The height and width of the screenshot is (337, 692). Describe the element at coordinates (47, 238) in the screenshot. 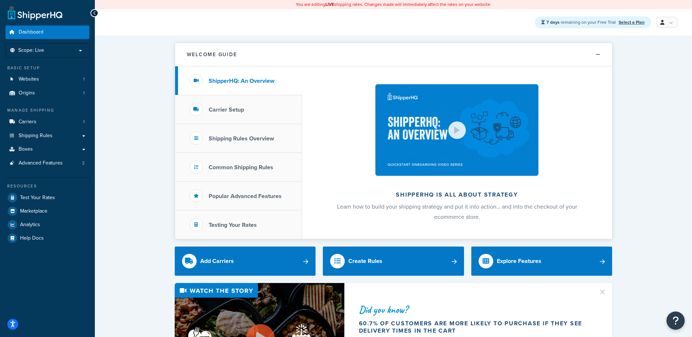

I see `a: Help Docs` at that location.